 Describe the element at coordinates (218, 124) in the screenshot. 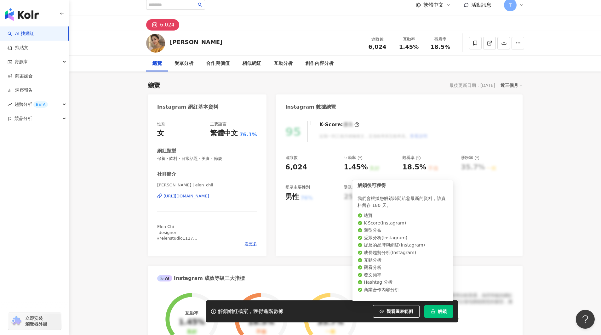

I see `div: 主要語言` at that location.